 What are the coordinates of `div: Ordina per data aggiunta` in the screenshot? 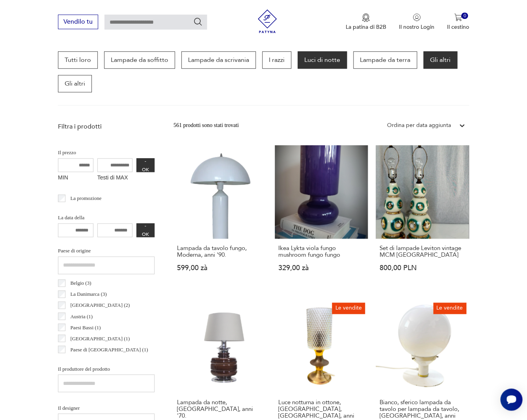 It's located at (419, 125).